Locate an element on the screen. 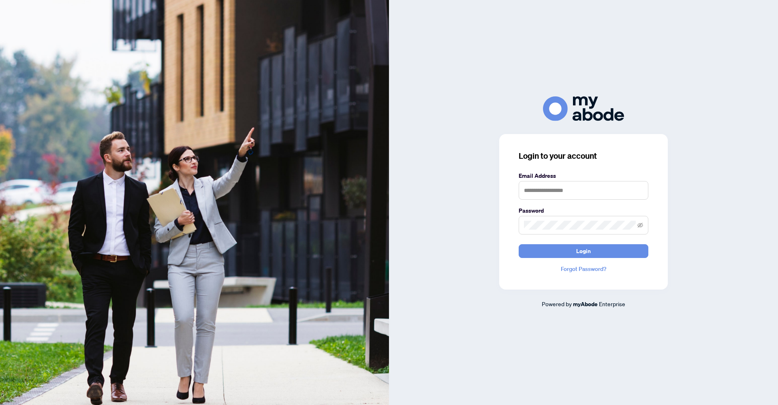 This screenshot has height=405, width=778. span: eye-invisible is located at coordinates (640, 225).